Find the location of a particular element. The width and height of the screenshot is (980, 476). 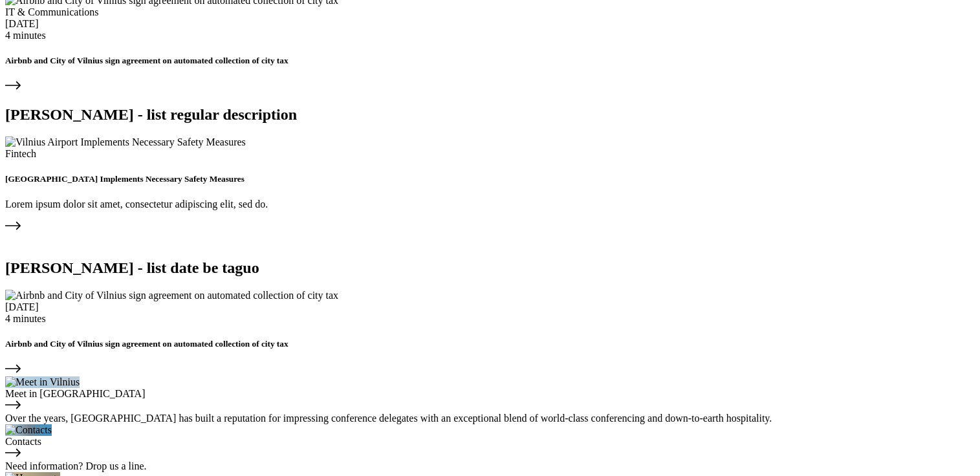

span: IT & Communications is located at coordinates (52, 12).